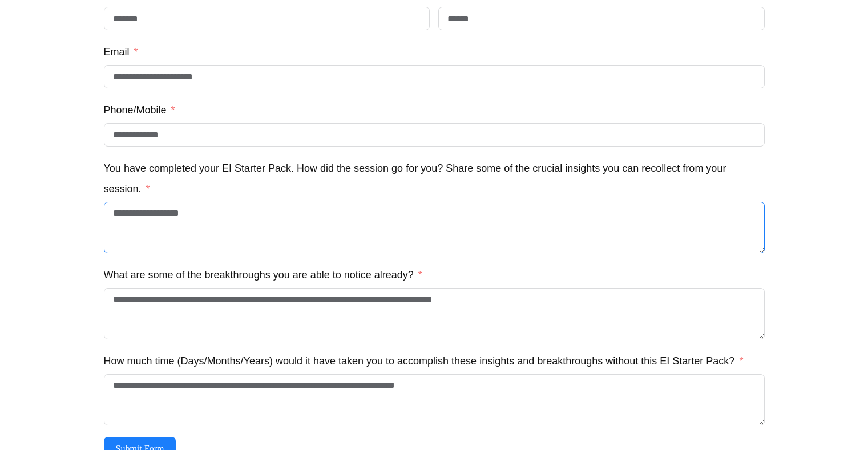  Describe the element at coordinates (434, 227) in the screenshot. I see `textarea: You have completed your EI Starter Pack. How did the session go for you? Share some of the crucia...` at that location.